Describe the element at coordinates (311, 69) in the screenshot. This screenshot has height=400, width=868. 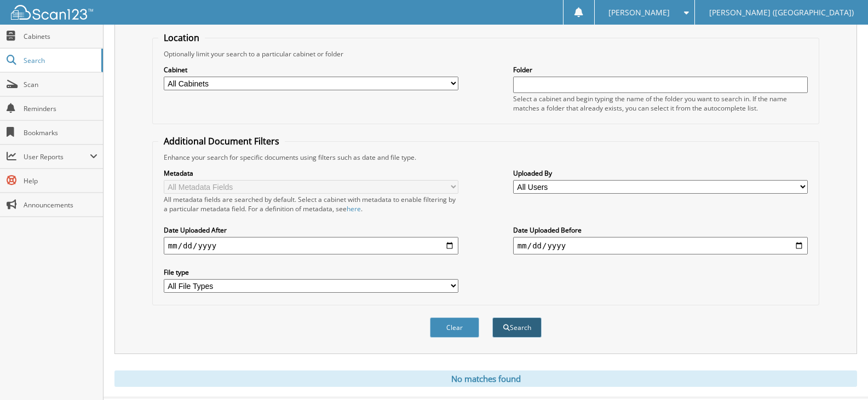
I see `label: Cabinet` at that location.